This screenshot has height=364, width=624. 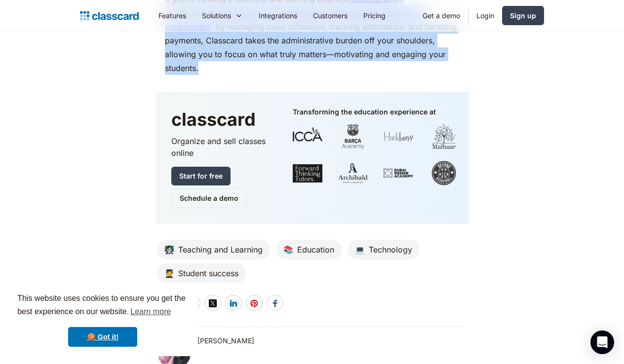 I want to click on a: Integrations, so click(x=278, y=15).